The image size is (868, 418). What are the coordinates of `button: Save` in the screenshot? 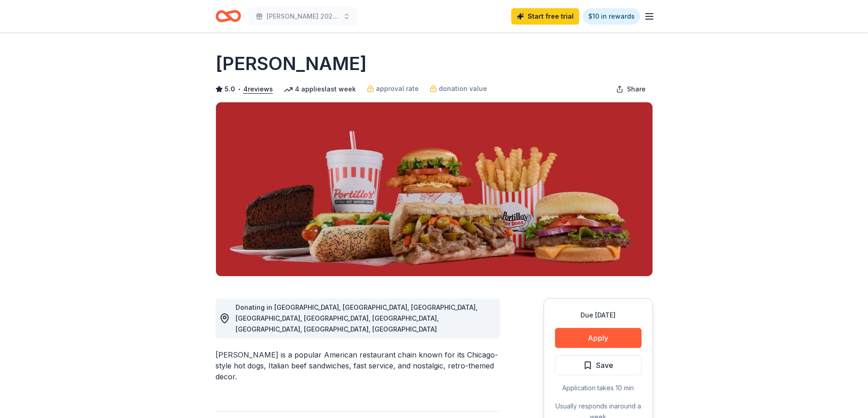 It's located at (598, 365).